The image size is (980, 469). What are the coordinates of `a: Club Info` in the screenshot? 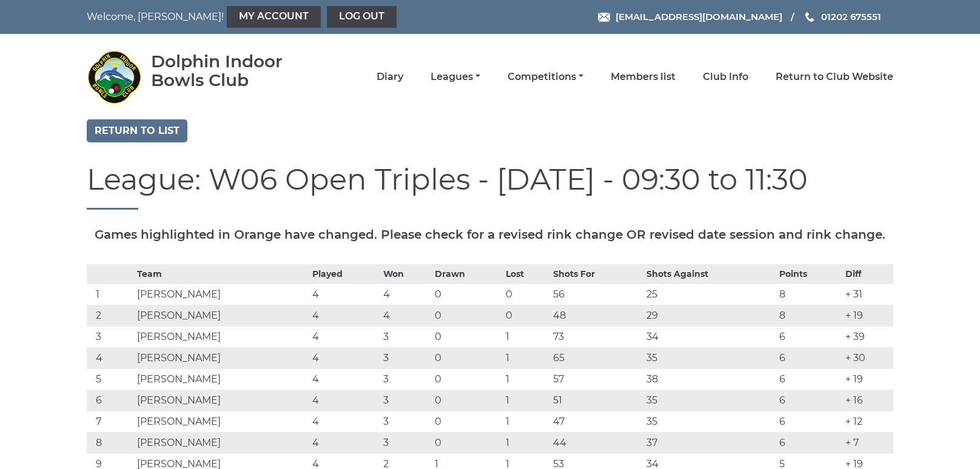 It's located at (725, 77).